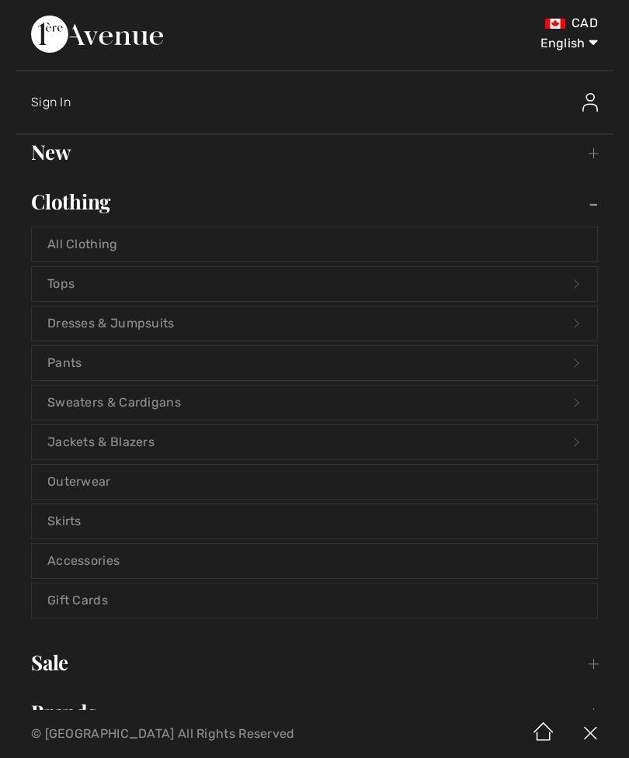 This screenshot has height=758, width=629. I want to click on a: New, so click(314, 152).